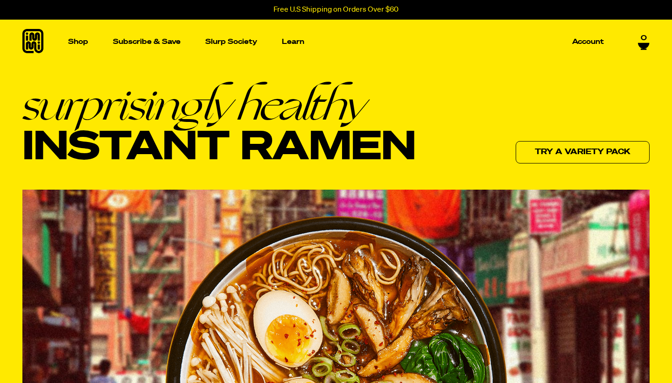 This screenshot has width=672, height=383. I want to click on p: Learn, so click(293, 42).